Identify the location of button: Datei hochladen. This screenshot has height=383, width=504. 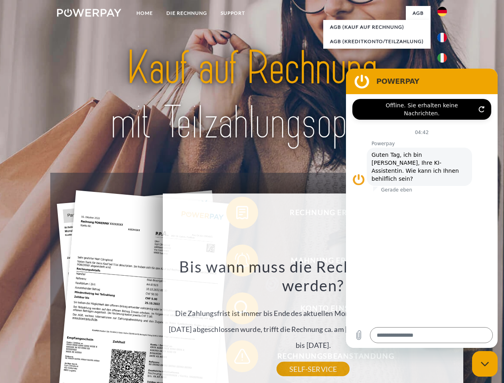
(13, 266).